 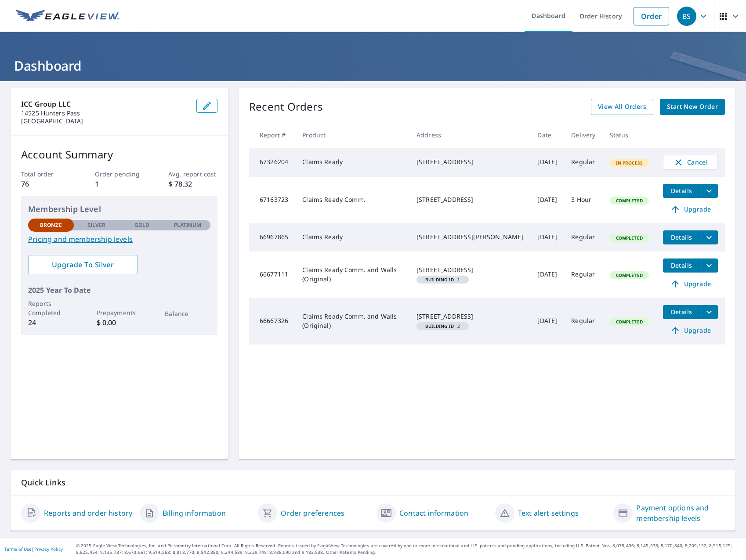 I want to click on th: Delivery, so click(x=583, y=135).